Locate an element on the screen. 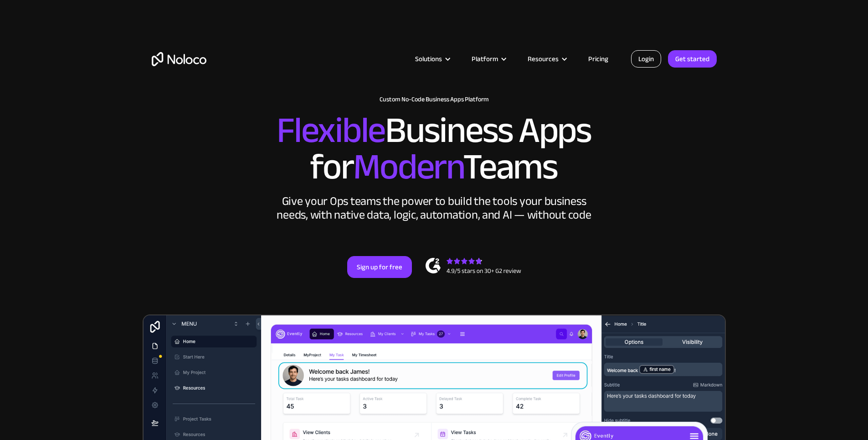  a: home is located at coordinates (179, 59).